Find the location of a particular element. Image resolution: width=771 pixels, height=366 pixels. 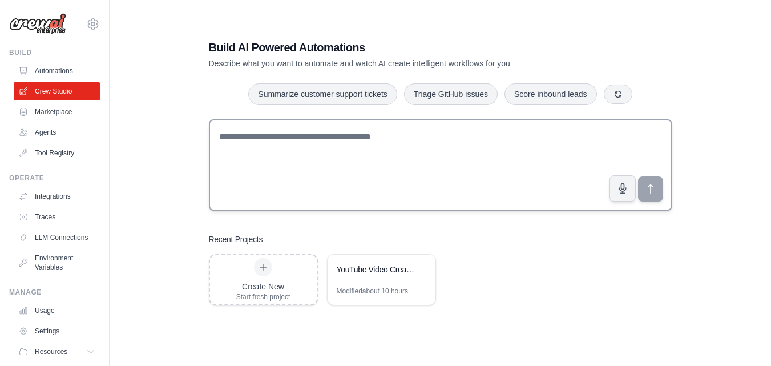

a: Environment Variables is located at coordinates (56, 262).